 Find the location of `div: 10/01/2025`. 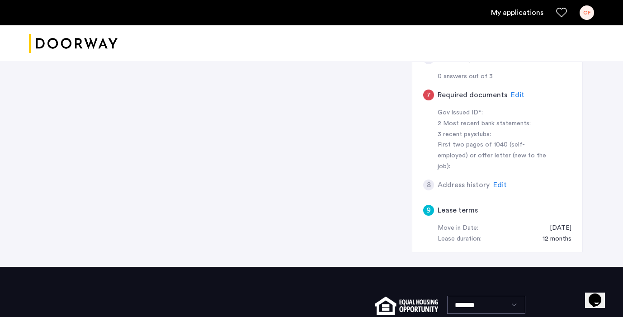

div: 10/01/2025 is located at coordinates (556, 228).